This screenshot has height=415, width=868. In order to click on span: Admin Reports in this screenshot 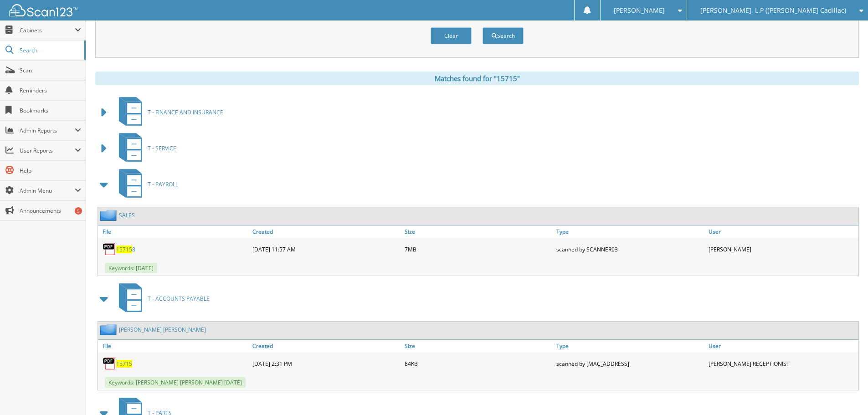, I will do `click(47, 130)`.